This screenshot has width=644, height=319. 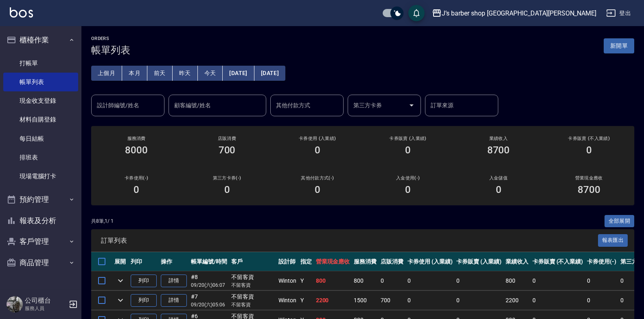 I want to click on button: save, so click(x=416, y=13).